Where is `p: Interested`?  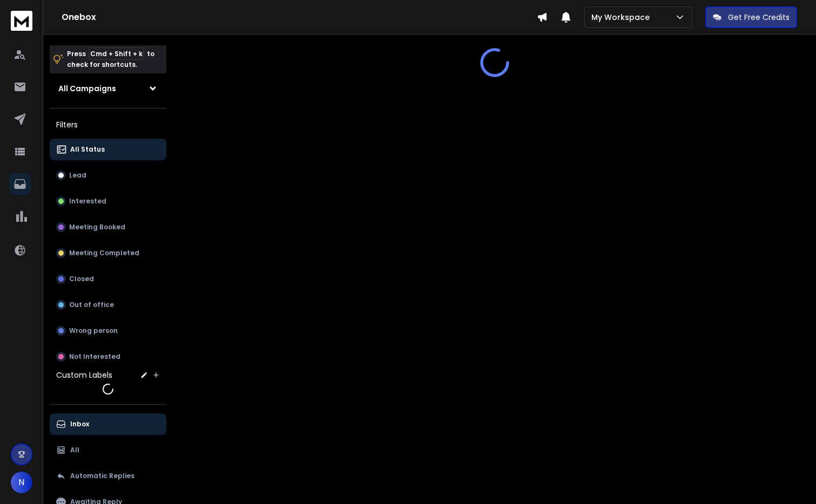 p: Interested is located at coordinates (87, 201).